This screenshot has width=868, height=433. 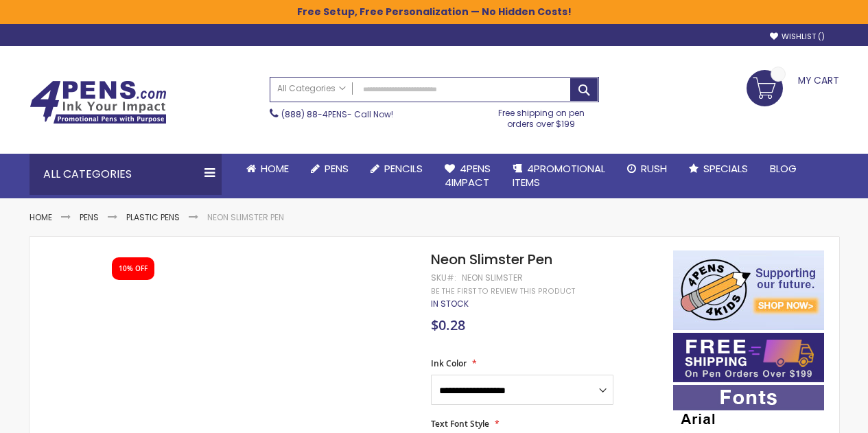 What do you see at coordinates (491, 260) in the screenshot?
I see `span: Neon Slimster Pen` at bounding box center [491, 260].